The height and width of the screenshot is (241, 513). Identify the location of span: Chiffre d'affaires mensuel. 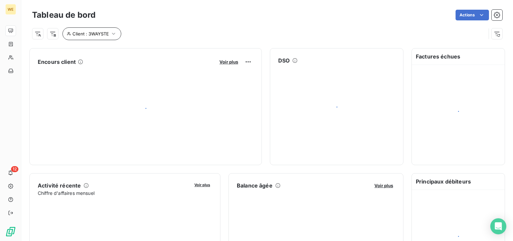
(114, 193).